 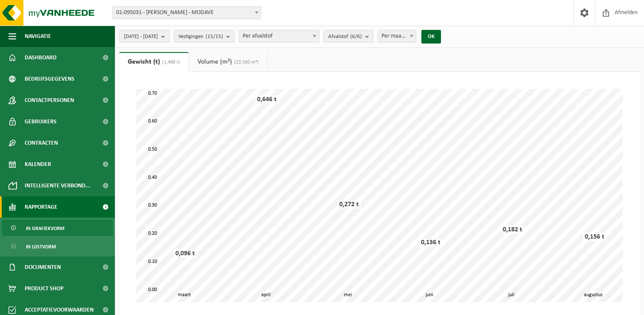 I want to click on span: In grafiekvorm, so click(x=45, y=228).